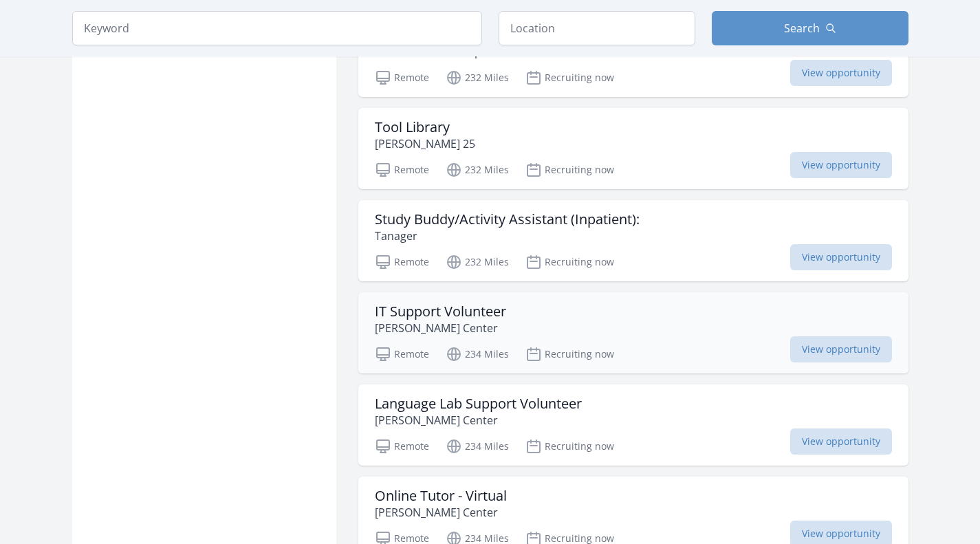  I want to click on input: Location, so click(597, 28).